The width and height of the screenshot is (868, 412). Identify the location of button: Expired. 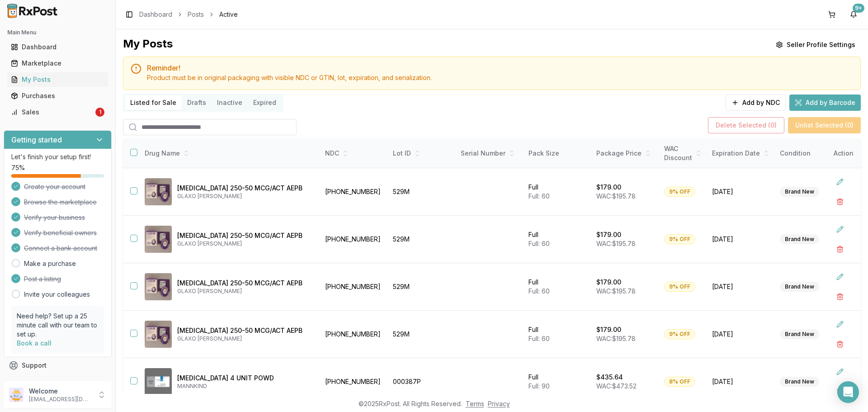
(265, 103).